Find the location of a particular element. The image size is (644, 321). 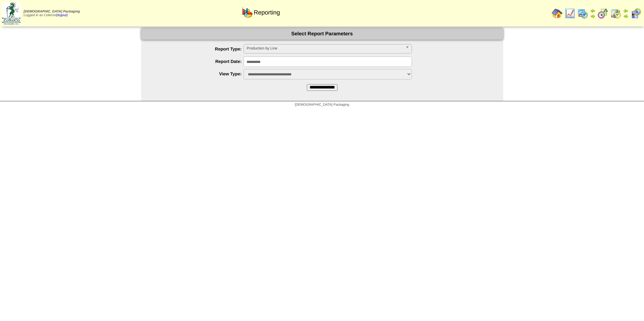

div: Select Report Parameters is located at coordinates (322, 34).